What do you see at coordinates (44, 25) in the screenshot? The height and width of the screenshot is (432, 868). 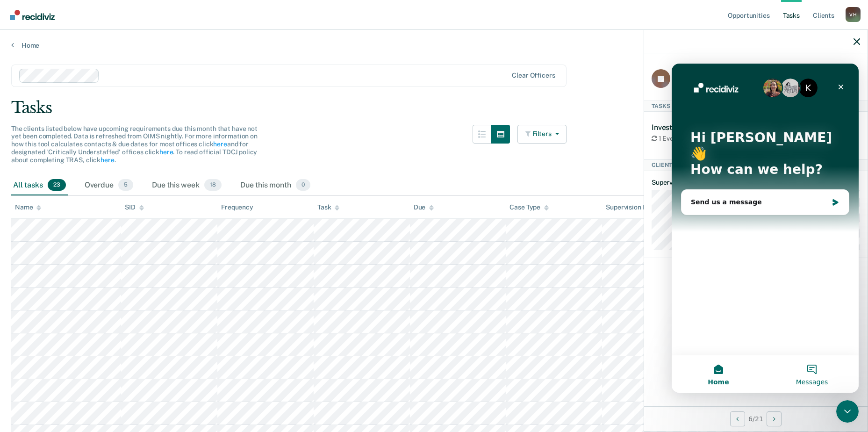 I see `img: logo` at bounding box center [44, 25].